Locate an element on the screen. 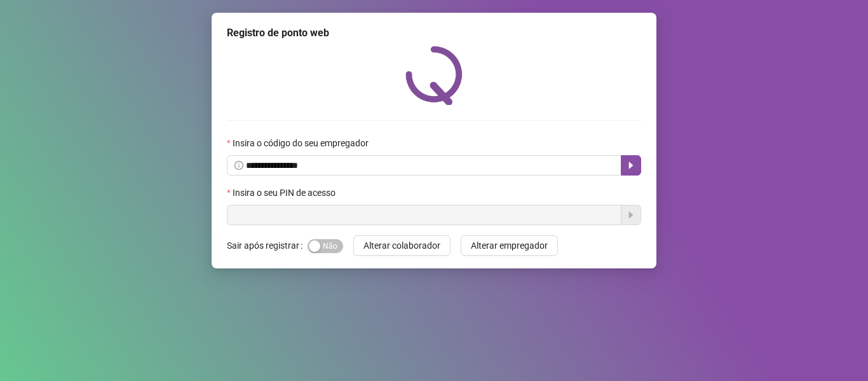 This screenshot has height=381, width=868. span: caret-right is located at coordinates (631, 165).